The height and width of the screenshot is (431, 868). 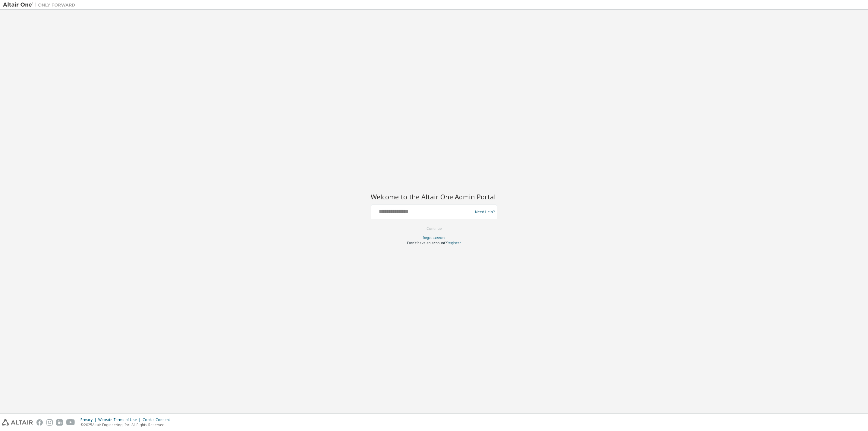 I want to click on div: Cookie Consent, so click(x=158, y=419).